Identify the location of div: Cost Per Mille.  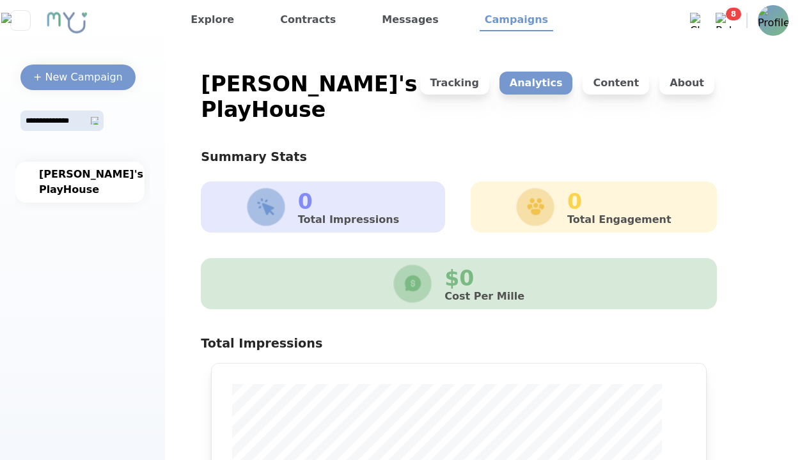
(484, 297).